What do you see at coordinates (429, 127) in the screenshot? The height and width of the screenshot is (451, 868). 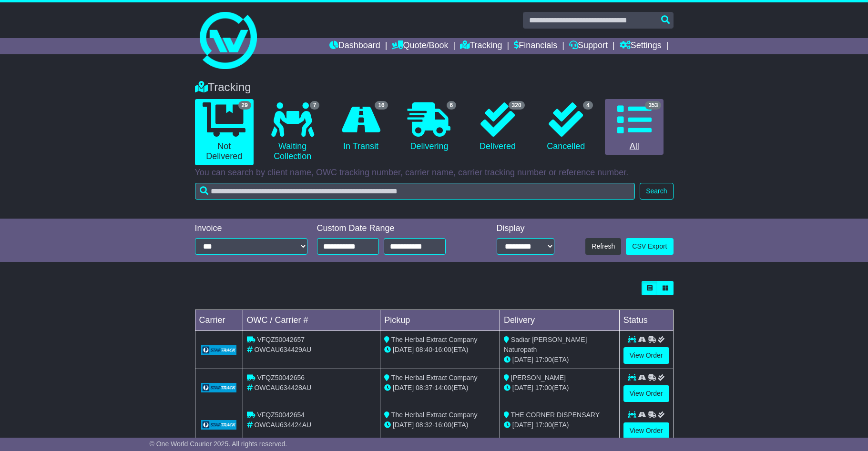 I see `a: 6 Delivering` at bounding box center [429, 127].